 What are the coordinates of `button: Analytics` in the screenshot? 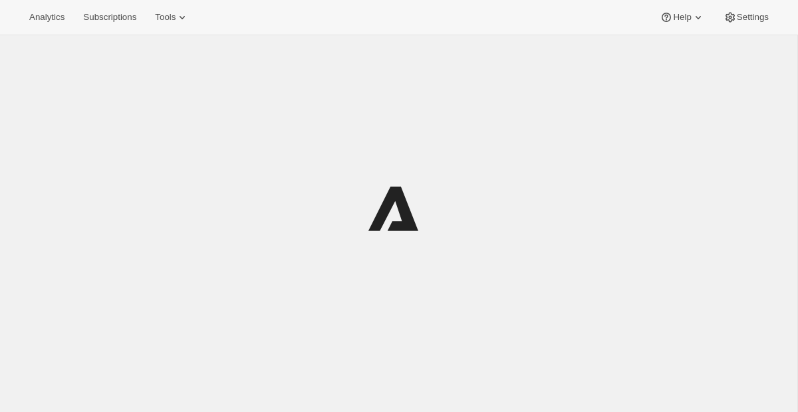 It's located at (47, 17).